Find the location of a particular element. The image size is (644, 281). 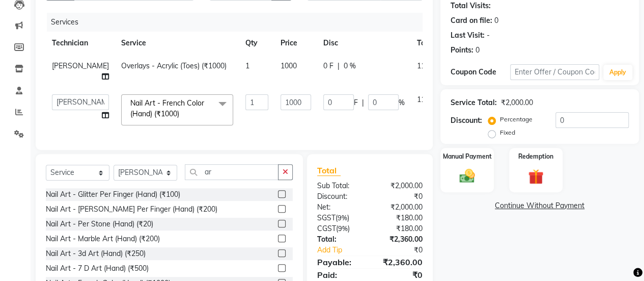

th: Disc is located at coordinates (364, 43).